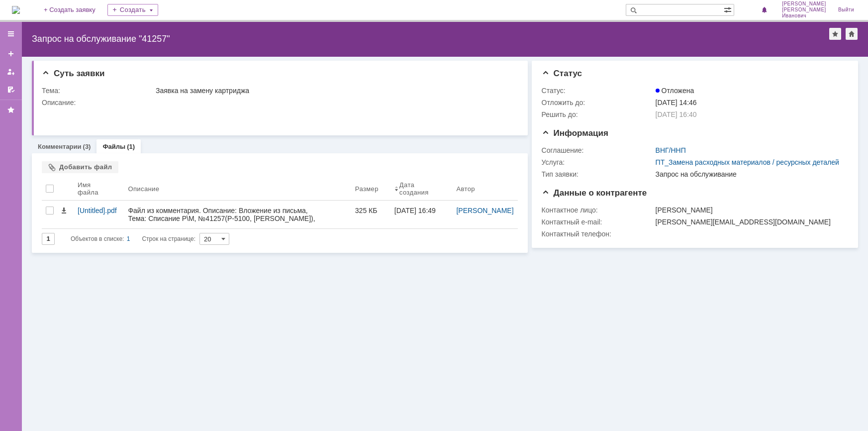 Image resolution: width=868 pixels, height=431 pixels. I want to click on div: Статус:, so click(597, 90).